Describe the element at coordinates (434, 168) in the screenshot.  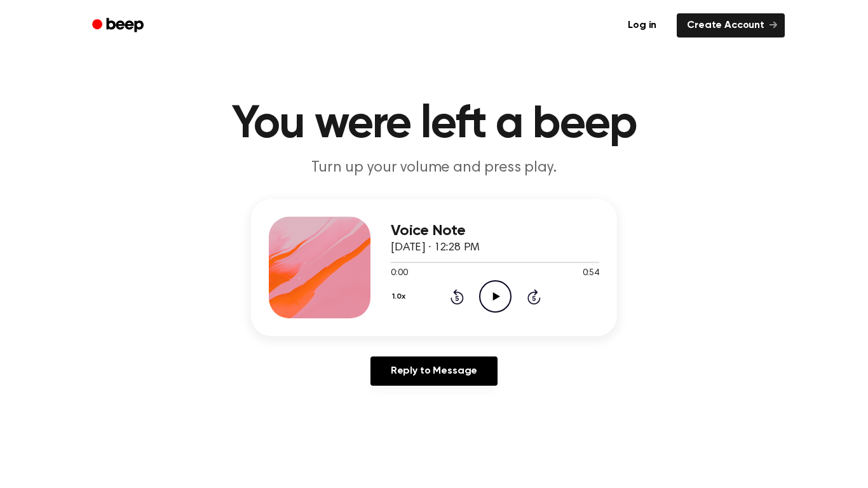
I see `p: Turn up your volume and press play.` at that location.